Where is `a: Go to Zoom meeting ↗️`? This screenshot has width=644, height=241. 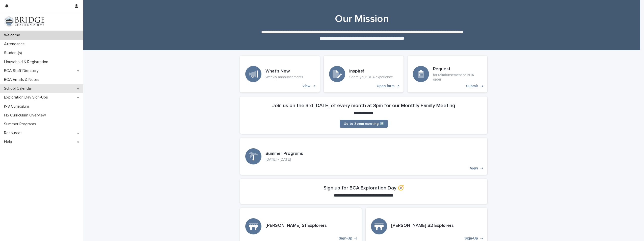 a: Go to Zoom meeting ↗️ is located at coordinates (364, 124).